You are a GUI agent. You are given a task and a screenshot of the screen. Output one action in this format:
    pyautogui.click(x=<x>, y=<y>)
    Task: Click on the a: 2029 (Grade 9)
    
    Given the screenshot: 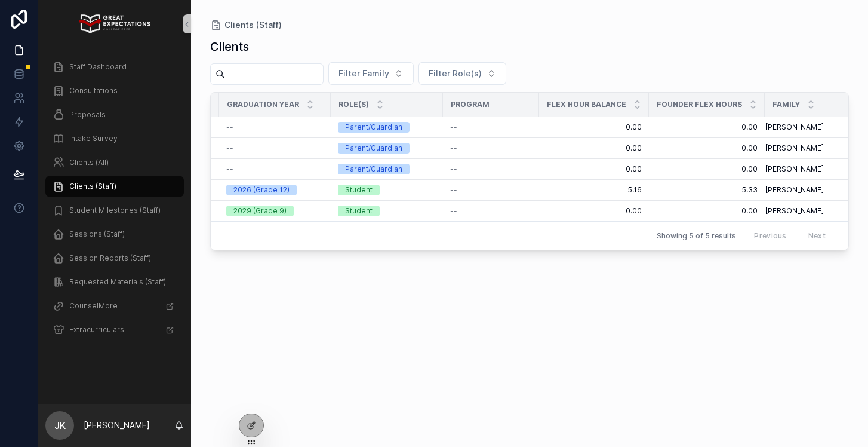 What is the action you would take?
    pyautogui.click(x=274, y=211)
    